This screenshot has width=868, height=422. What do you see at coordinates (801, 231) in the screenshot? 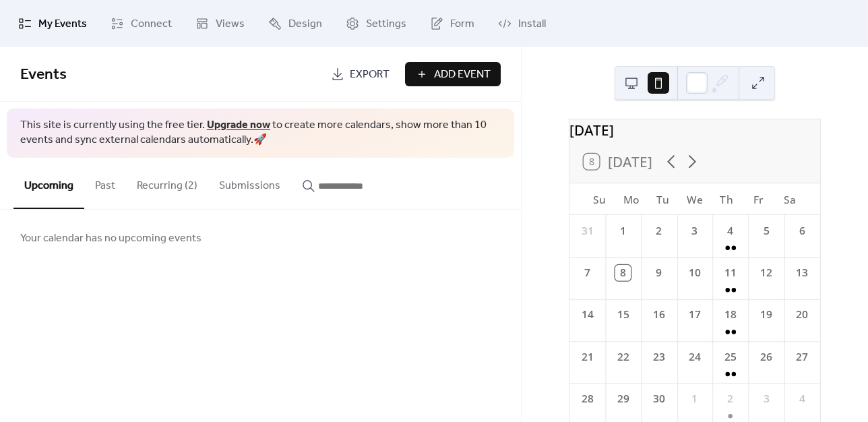
I see `div: 6` at bounding box center [801, 231].